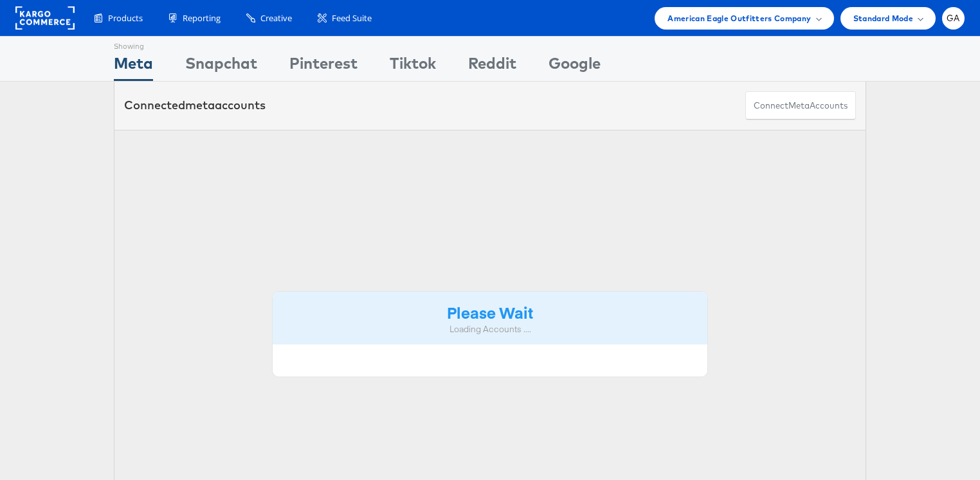 Image resolution: width=980 pixels, height=480 pixels. I want to click on div: Showing, so click(133, 44).